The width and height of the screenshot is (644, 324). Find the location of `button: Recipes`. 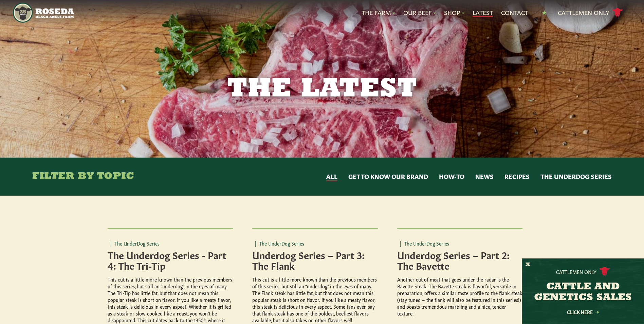

button: Recipes is located at coordinates (517, 176).